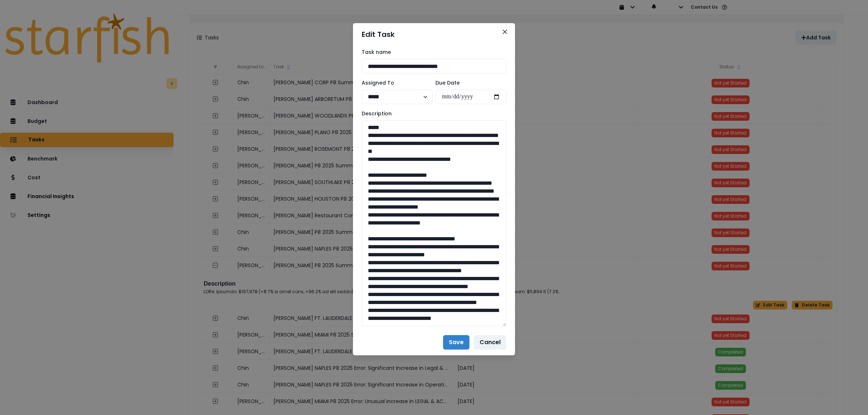 The width and height of the screenshot is (868, 415). I want to click on button: Save, so click(456, 342).